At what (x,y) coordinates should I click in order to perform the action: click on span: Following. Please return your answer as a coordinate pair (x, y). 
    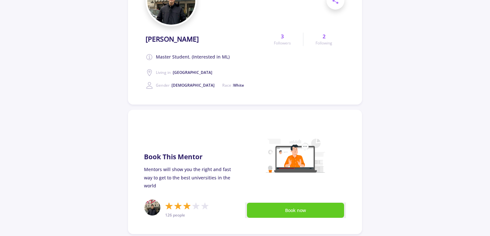
    Looking at the image, I should click on (324, 43).